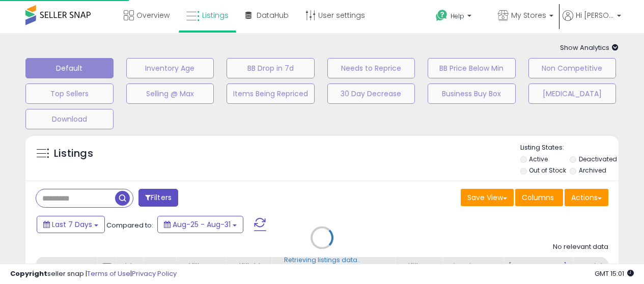 This screenshot has height=284, width=644. What do you see at coordinates (572, 68) in the screenshot?
I see `button: Non Competitive` at bounding box center [572, 68].